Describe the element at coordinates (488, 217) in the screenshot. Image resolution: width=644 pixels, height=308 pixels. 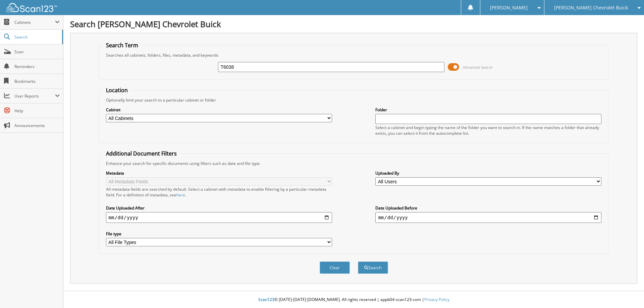
I see `input: end` at that location.